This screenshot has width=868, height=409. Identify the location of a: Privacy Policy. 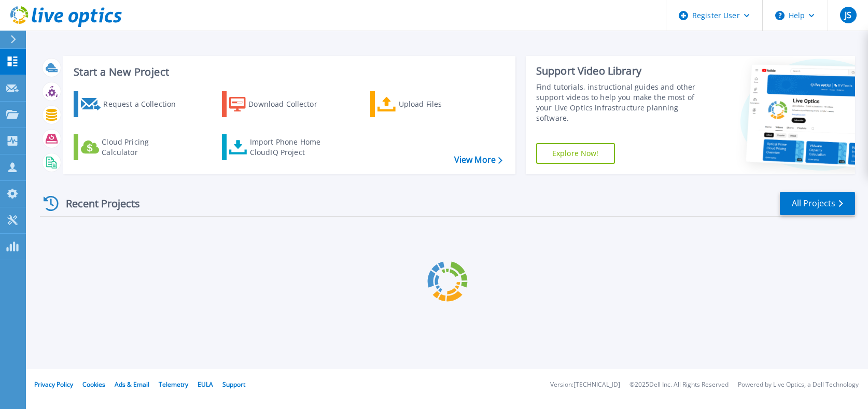
(54, 384).